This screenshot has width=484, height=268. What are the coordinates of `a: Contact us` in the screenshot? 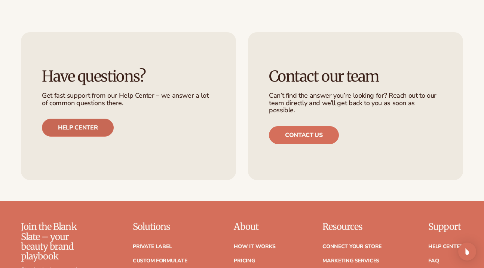 It's located at (304, 135).